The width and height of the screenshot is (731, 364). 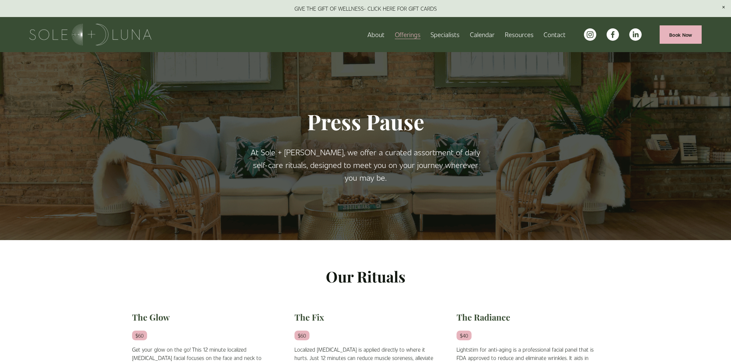 I want to click on a: facebook-unauth, so click(x=613, y=34).